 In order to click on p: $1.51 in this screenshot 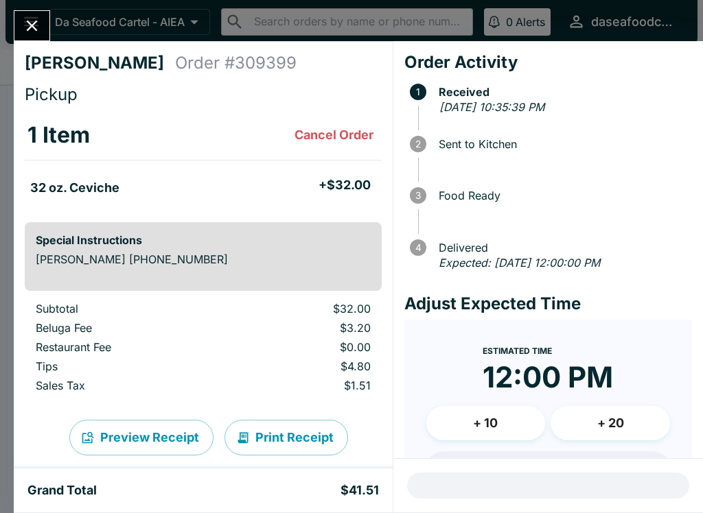, I will do `click(303, 386)`.